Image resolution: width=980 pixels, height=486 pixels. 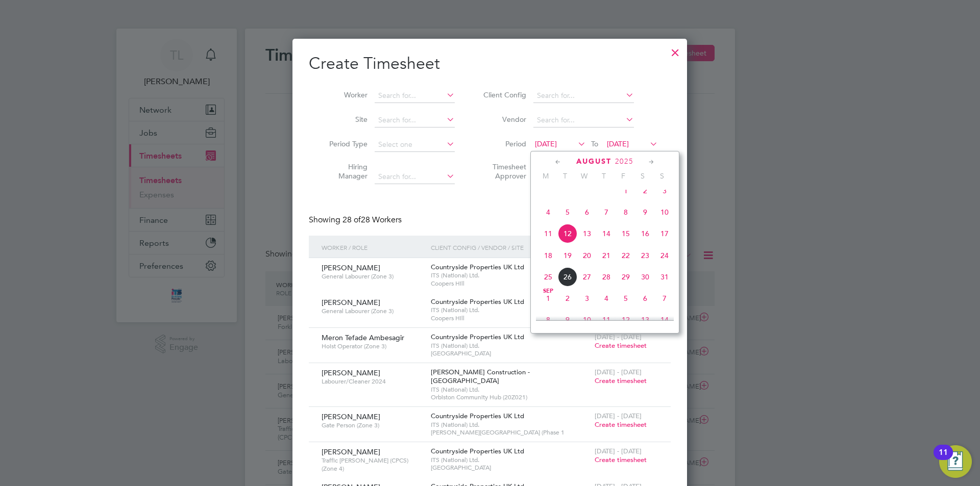 I want to click on span: Gate Person (Zone 3), so click(x=372, y=425).